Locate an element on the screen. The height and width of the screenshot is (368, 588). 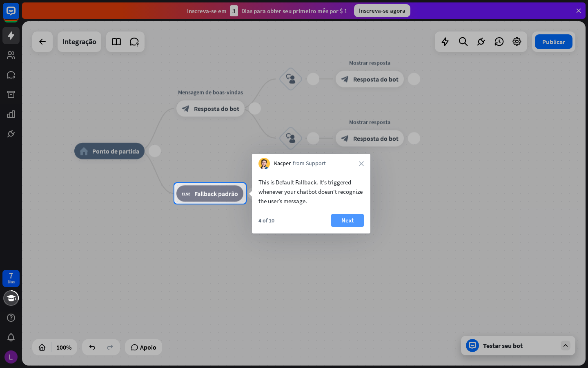
button: Next is located at coordinates (348, 220).